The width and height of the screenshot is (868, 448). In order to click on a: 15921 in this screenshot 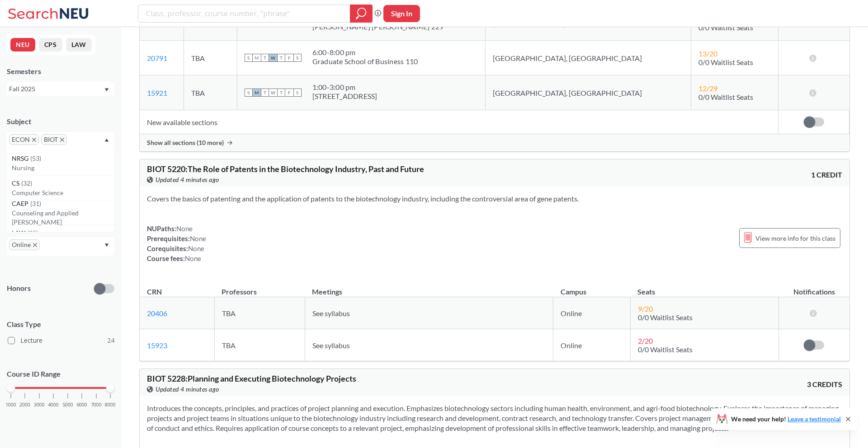, I will do `click(157, 93)`.